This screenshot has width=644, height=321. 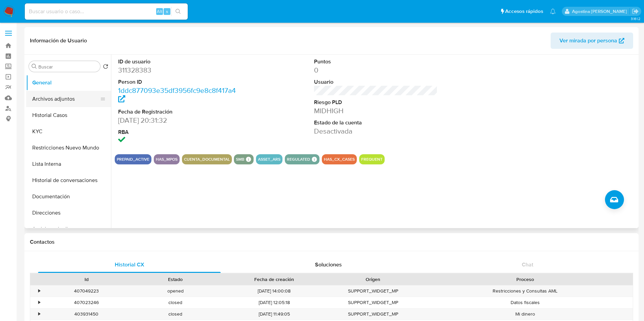 I want to click on button: search-icon, so click(x=178, y=11).